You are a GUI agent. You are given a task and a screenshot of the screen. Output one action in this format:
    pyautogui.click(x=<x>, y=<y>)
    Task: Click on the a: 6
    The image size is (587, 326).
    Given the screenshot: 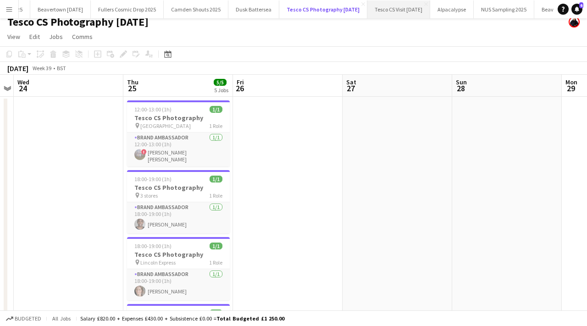 What is the action you would take?
    pyautogui.click(x=577, y=9)
    